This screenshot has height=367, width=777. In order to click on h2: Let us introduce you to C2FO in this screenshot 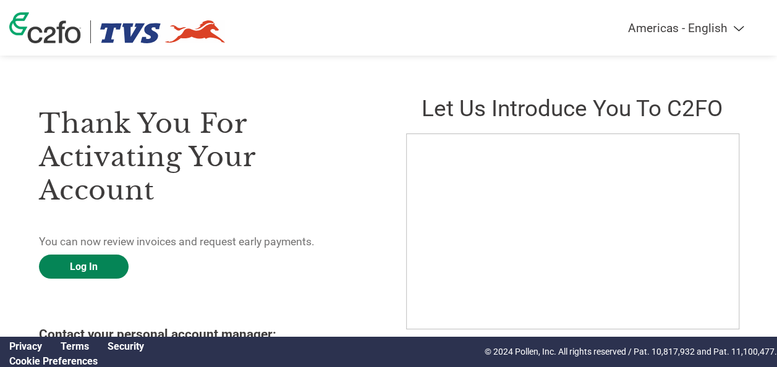, I will do `click(572, 108)`.